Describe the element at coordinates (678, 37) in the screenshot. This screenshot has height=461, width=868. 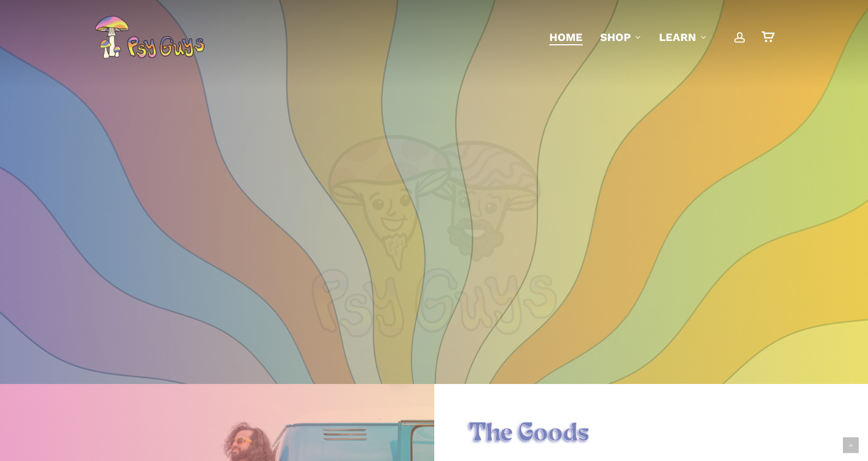
I see `span: Learn` at that location.